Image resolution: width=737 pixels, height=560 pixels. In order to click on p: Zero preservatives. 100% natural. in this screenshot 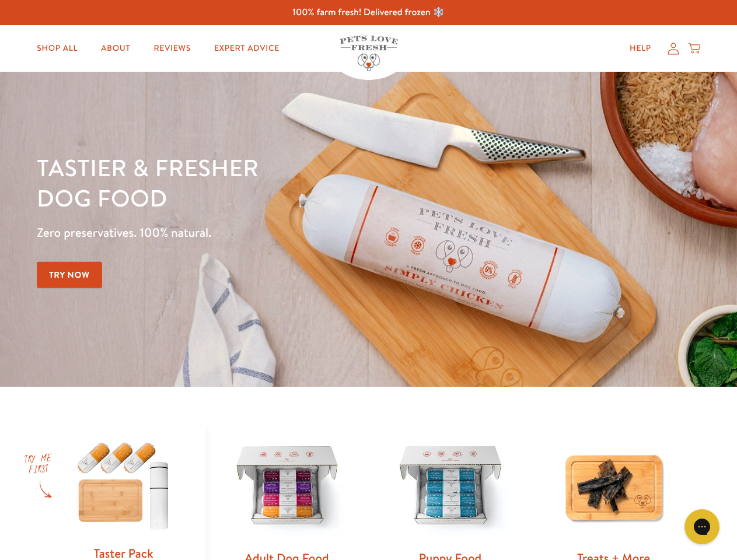, I will do `click(258, 233)`.